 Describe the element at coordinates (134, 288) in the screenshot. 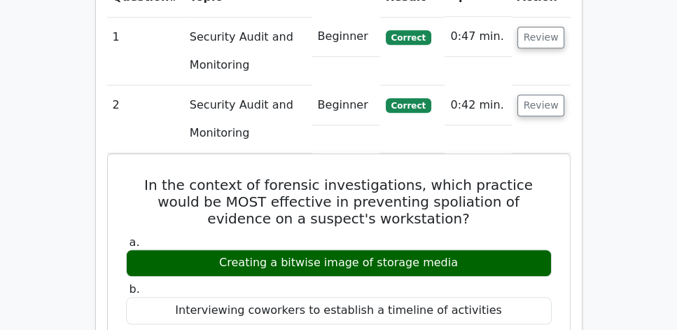

I see `span: b.` at that location.